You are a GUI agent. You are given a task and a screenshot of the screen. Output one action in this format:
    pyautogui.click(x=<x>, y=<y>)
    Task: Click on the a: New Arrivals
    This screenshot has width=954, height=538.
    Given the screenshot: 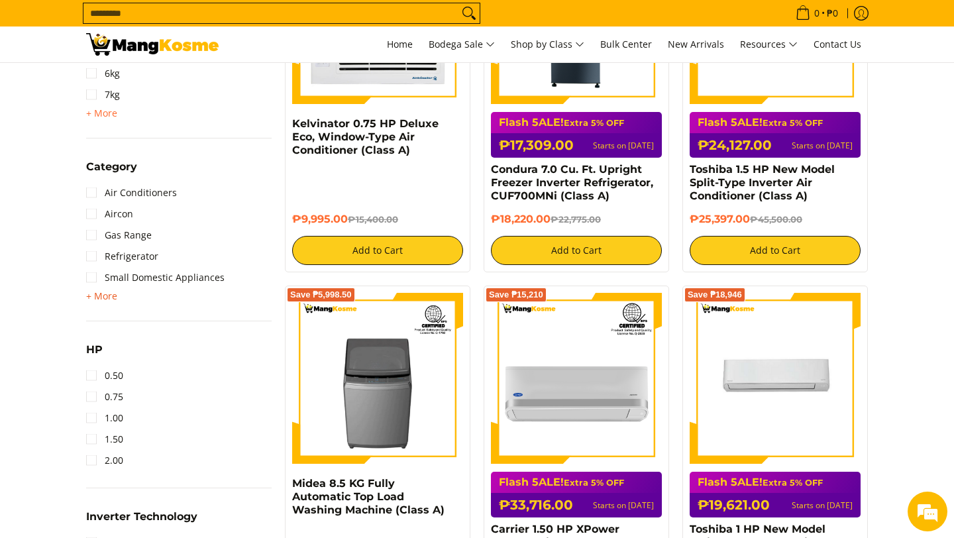 What is the action you would take?
    pyautogui.click(x=695, y=44)
    